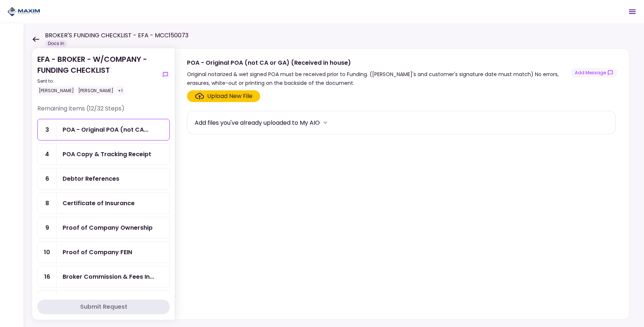  What do you see at coordinates (109, 276) in the screenshot?
I see `div: Broker Commission & Fees Invoice` at bounding box center [109, 276].